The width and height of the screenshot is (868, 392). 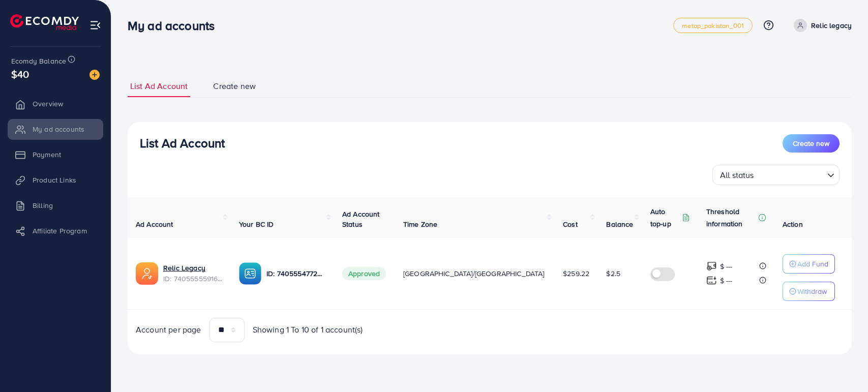 What do you see at coordinates (94, 75) in the screenshot?
I see `img: image` at bounding box center [94, 75].